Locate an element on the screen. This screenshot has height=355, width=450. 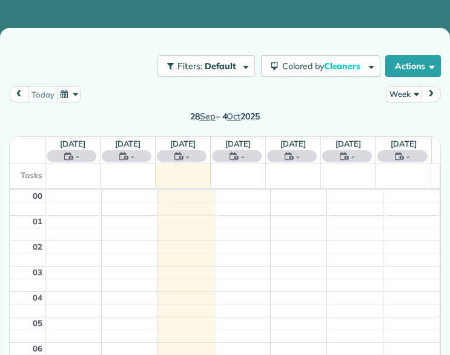
span: 00 is located at coordinates (38, 196).